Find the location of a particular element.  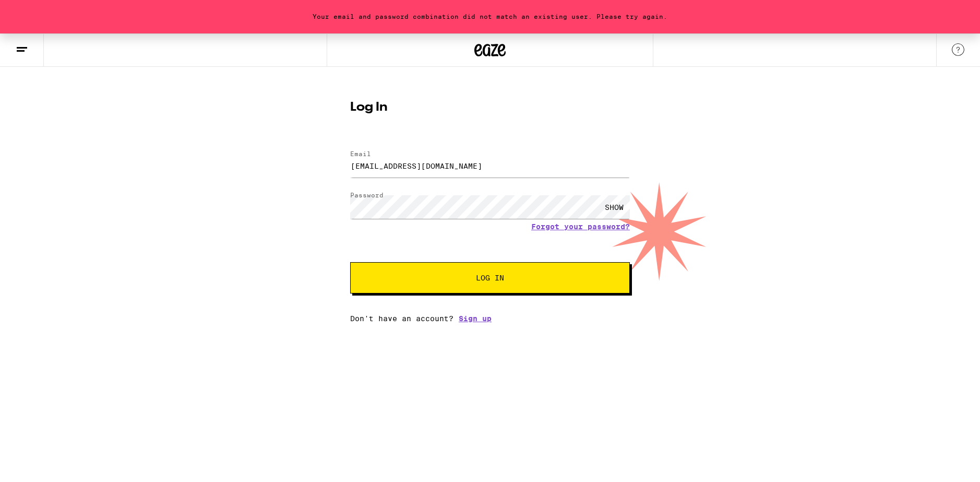

h1: Log In is located at coordinates (490, 107).